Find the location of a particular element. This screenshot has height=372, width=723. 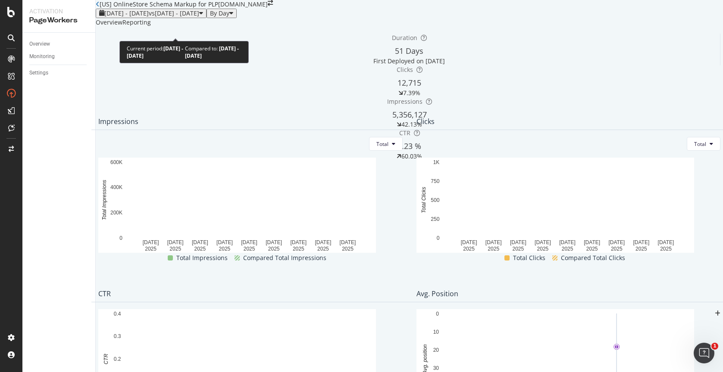

text: 600K is located at coordinates (116, 163).